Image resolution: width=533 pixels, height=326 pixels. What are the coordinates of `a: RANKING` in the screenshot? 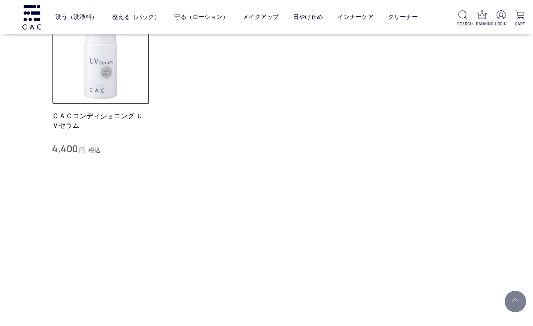 It's located at (482, 18).